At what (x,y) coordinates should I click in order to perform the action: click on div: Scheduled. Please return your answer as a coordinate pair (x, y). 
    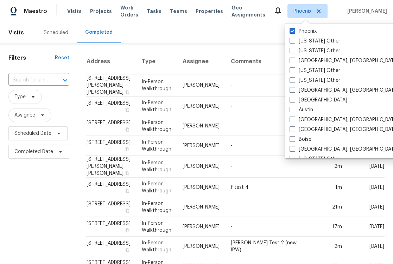
    Looking at the image, I should click on (56, 33).